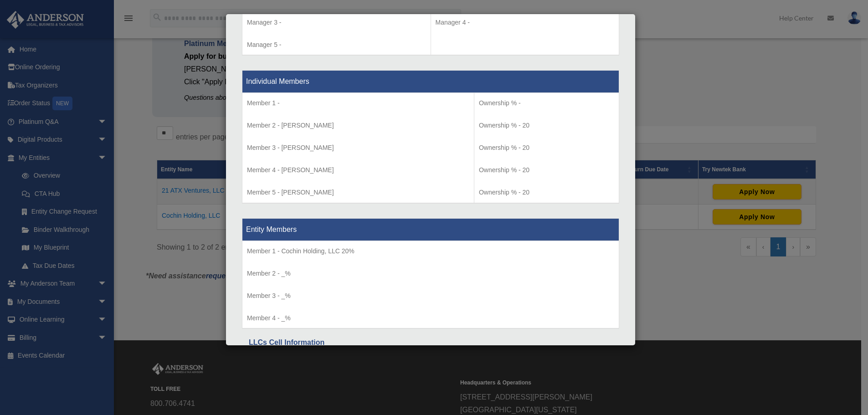 The height and width of the screenshot is (415, 868). Describe the element at coordinates (430, 318) in the screenshot. I see `p: Member 4 - _%` at that location.